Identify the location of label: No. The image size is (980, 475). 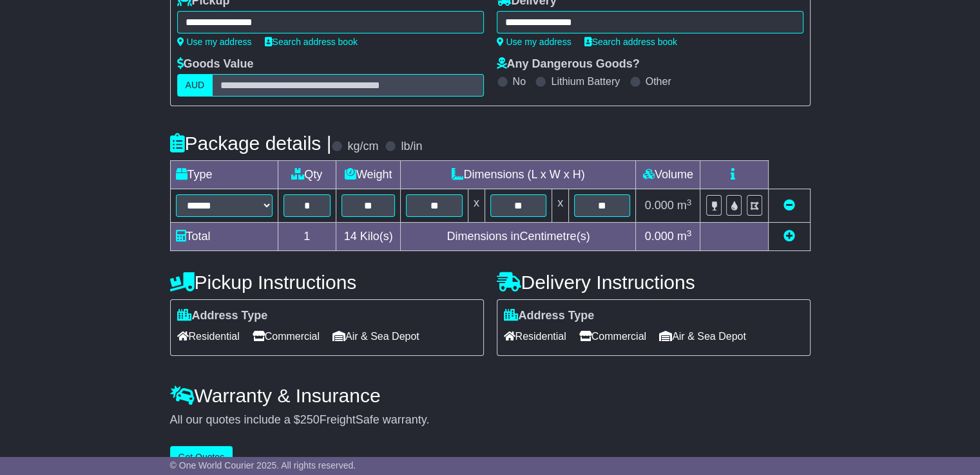
(519, 81).